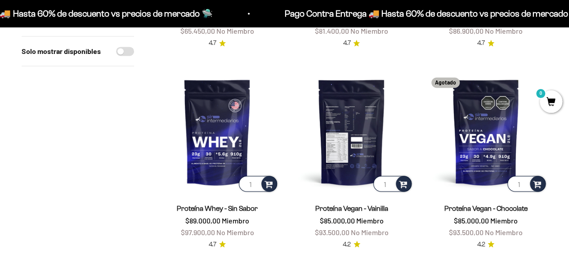 This screenshot has width=569, height=263. I want to click on a: Proteína Vegan - Chocolate, so click(485, 208).